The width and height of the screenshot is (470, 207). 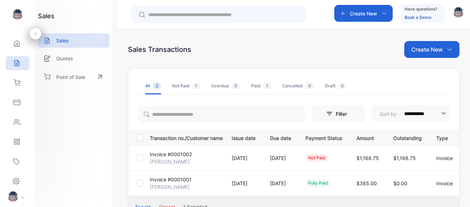 What do you see at coordinates (18, 14) in the screenshot?
I see `img: logo` at bounding box center [18, 14].